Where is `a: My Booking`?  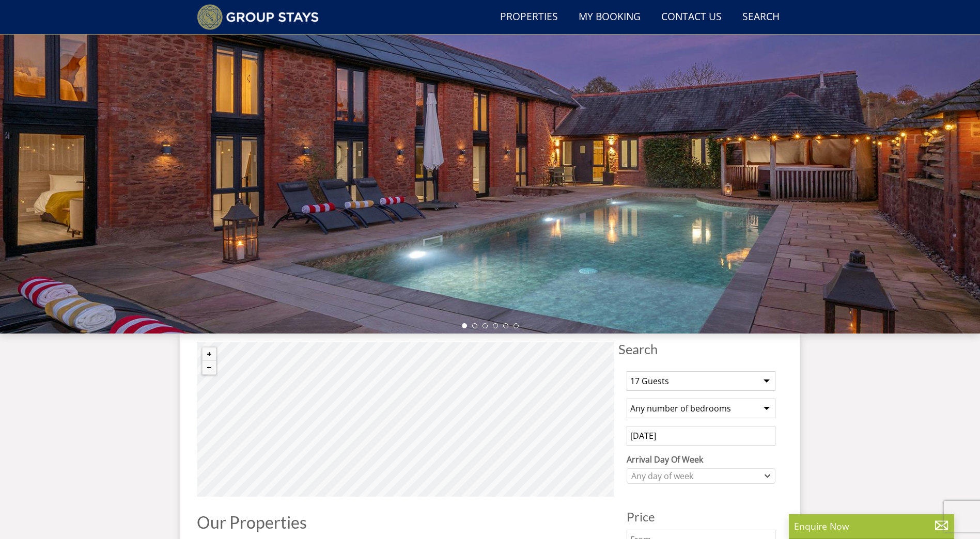 a: My Booking is located at coordinates (609, 17).